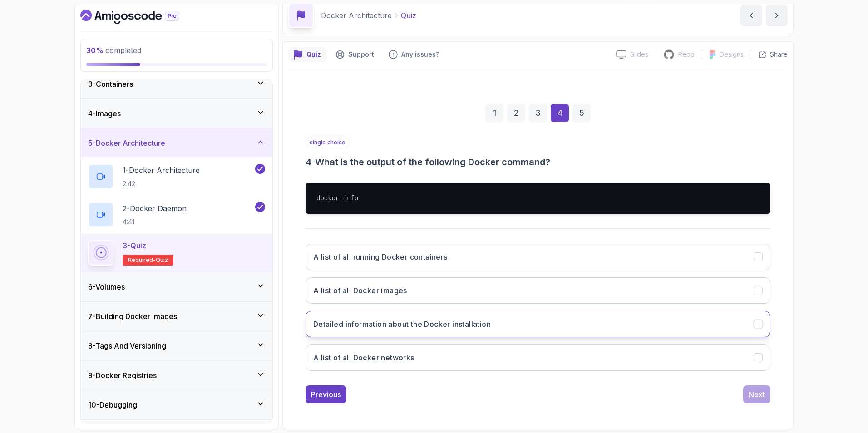 This screenshot has width=868, height=433. What do you see at coordinates (777, 15) in the screenshot?
I see `button: next content` at bounding box center [777, 15].